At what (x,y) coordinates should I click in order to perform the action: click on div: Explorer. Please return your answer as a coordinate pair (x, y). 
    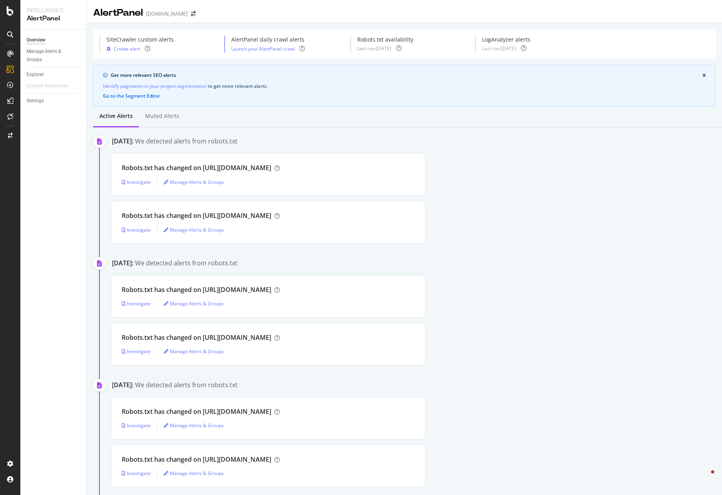
    Looking at the image, I should click on (35, 74).